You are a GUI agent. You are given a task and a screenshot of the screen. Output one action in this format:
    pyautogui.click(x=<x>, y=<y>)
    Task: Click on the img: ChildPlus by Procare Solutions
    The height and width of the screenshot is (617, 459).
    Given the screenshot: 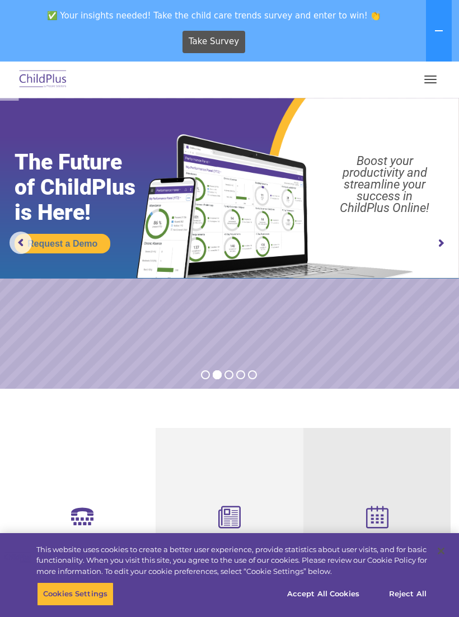 What is the action you would take?
    pyautogui.click(x=43, y=79)
    